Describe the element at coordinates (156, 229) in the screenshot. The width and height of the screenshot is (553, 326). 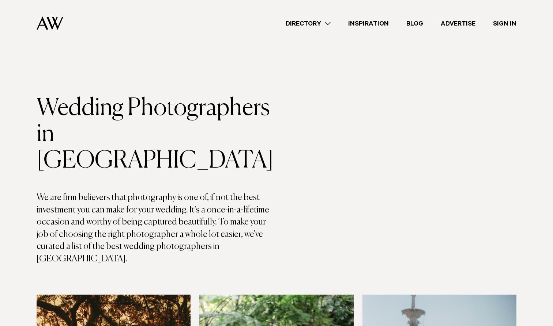
I see `p: We are firm believers that photography is one of, if not the best investment you can make for you...` at that location.